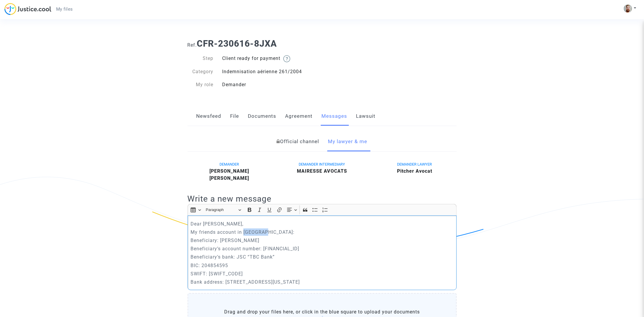 Image resolution: width=644 pixels, height=317 pixels. What do you see at coordinates (270, 72) in the screenshot?
I see `div: Indemnisation aérienne 261/2004` at bounding box center [270, 72].